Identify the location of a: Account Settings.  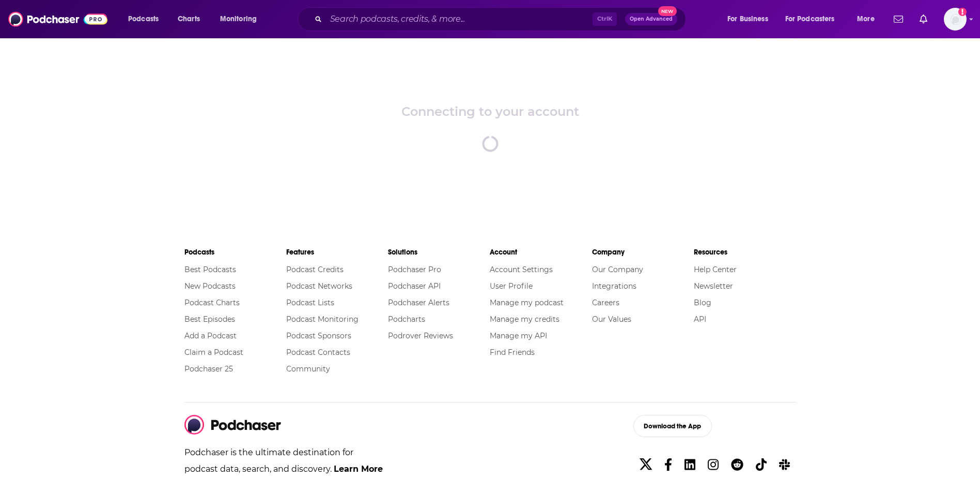
(521, 269).